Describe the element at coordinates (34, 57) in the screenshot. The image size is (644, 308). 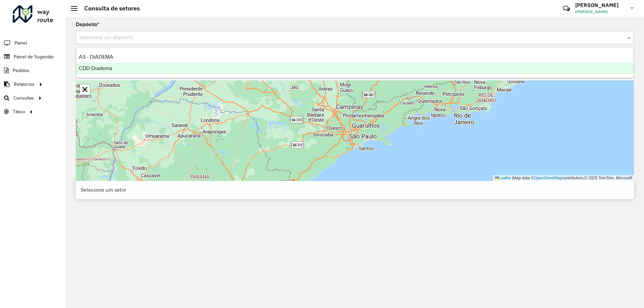
I see `span: Painel de Sugestão` at that location.